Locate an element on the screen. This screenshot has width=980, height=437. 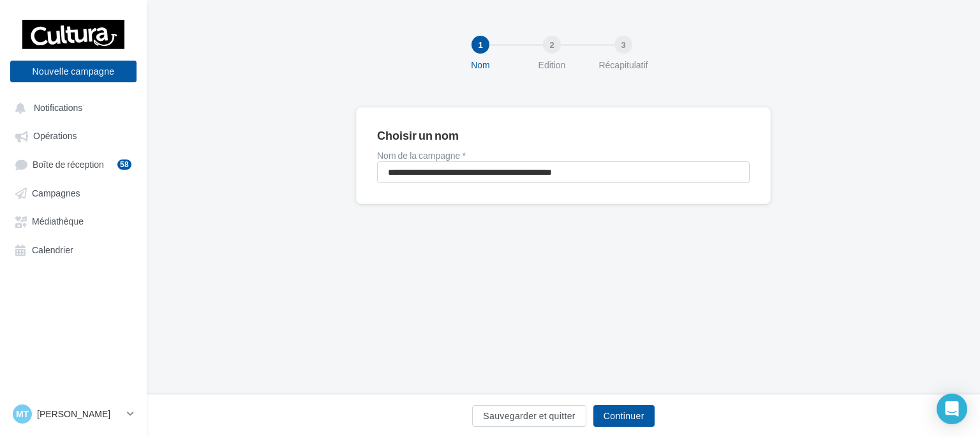
a: Médiathèque is located at coordinates (73, 221).